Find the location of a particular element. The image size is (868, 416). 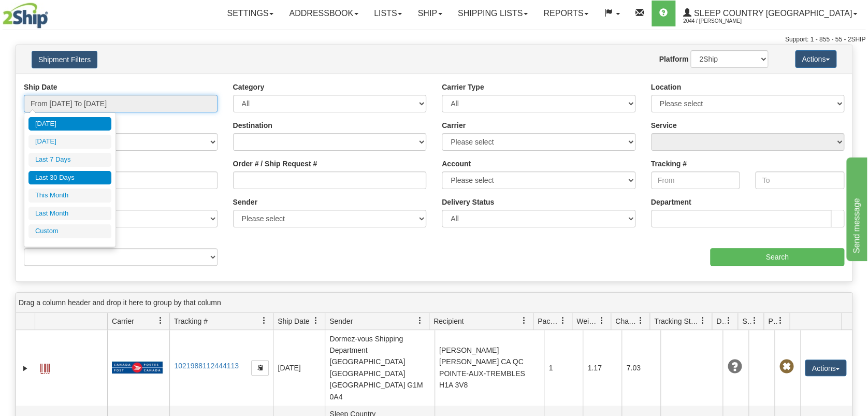

input: To is located at coordinates (800, 180).